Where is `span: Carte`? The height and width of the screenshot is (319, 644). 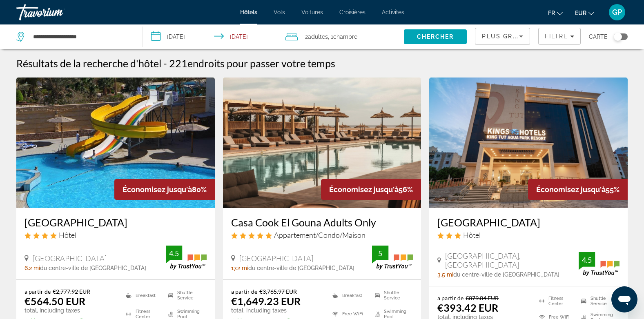
span: Carte is located at coordinates (598, 36).